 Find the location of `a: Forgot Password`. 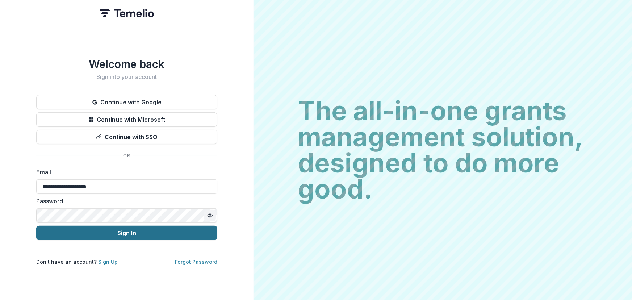

a: Forgot Password is located at coordinates (196, 262).